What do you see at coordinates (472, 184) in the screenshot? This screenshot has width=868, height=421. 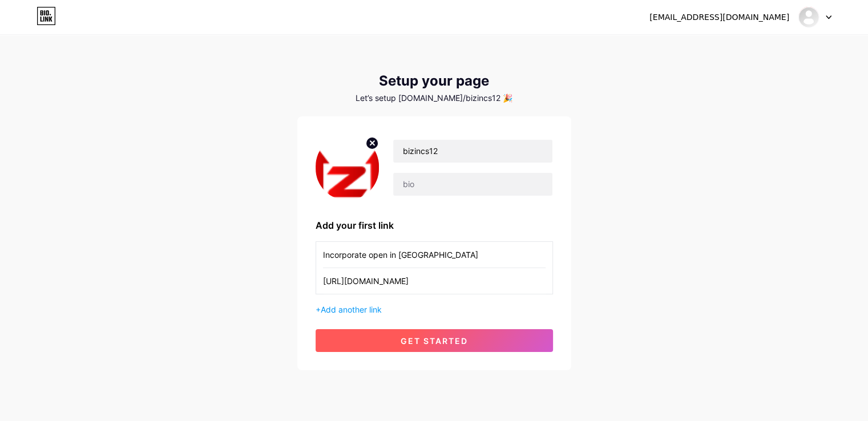 I see `input: bio` at bounding box center [472, 184].